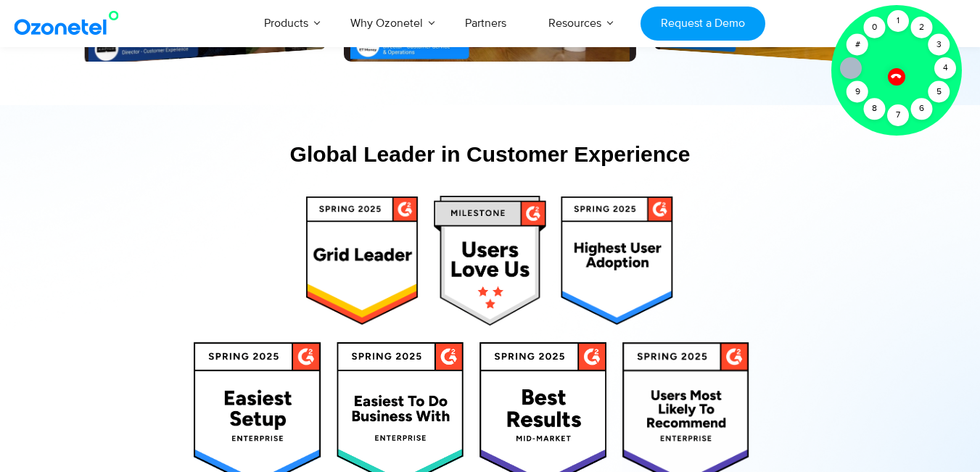 The image size is (980, 472). I want to click on div: 0, so click(875, 28).